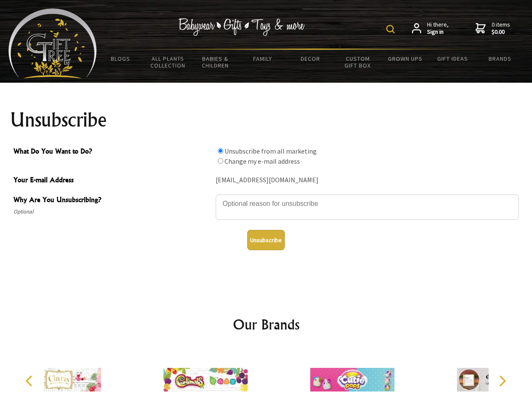 This screenshot has width=532, height=405. What do you see at coordinates (266, 240) in the screenshot?
I see `button: Unsubscribe` at bounding box center [266, 240].